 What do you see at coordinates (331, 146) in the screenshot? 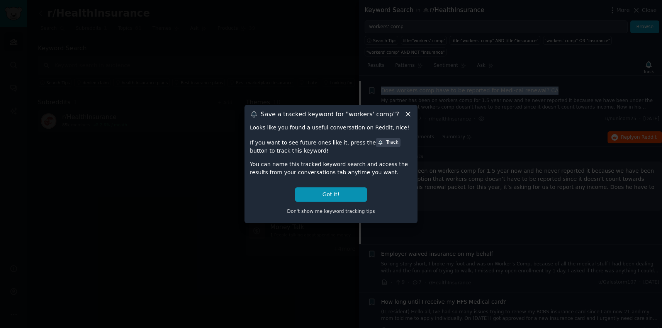
I see `div: If you want to see future ones like it, press the button to track this keyword!` at bounding box center [331, 146].